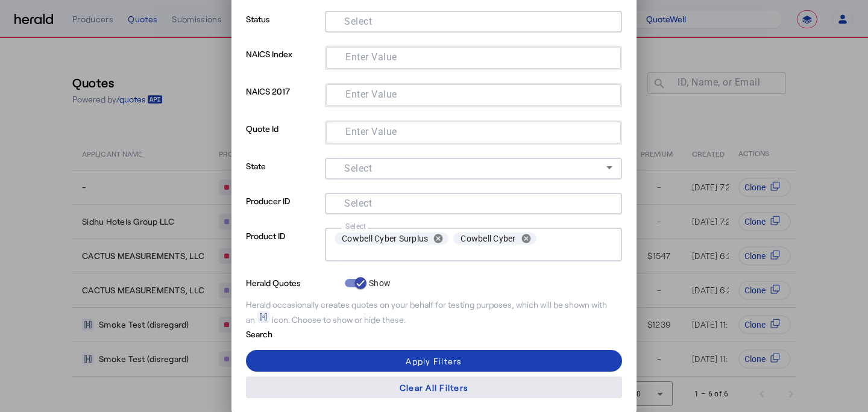  Describe the element at coordinates (283, 65) in the screenshot. I see `p: NAICS Index` at that location.